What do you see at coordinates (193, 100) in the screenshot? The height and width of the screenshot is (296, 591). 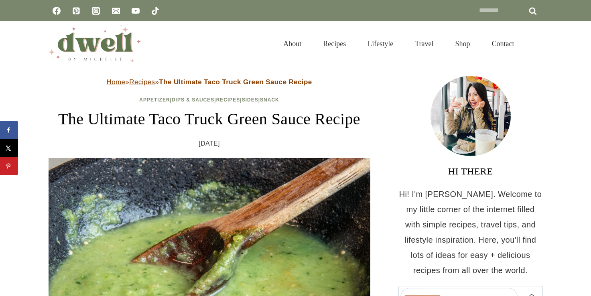 I see `a: Dips & Sauces` at bounding box center [193, 100].